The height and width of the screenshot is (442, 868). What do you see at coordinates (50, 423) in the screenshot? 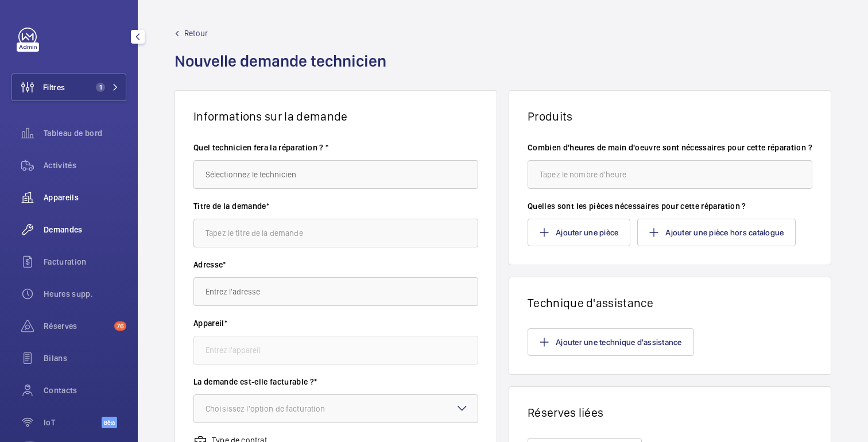
I see `font: IoT` at bounding box center [50, 423].